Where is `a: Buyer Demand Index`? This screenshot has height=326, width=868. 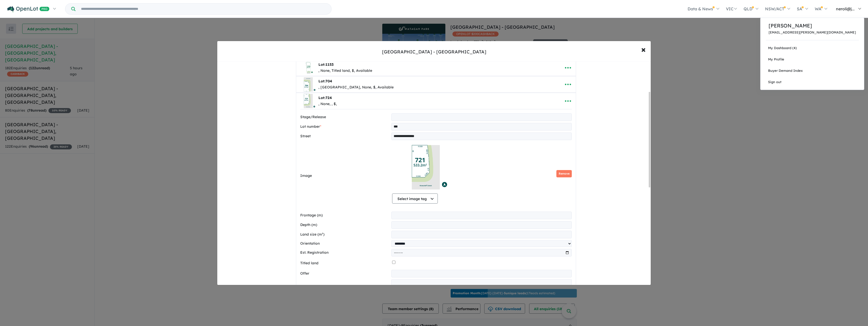
a: Buyer Demand Index is located at coordinates (812, 70).